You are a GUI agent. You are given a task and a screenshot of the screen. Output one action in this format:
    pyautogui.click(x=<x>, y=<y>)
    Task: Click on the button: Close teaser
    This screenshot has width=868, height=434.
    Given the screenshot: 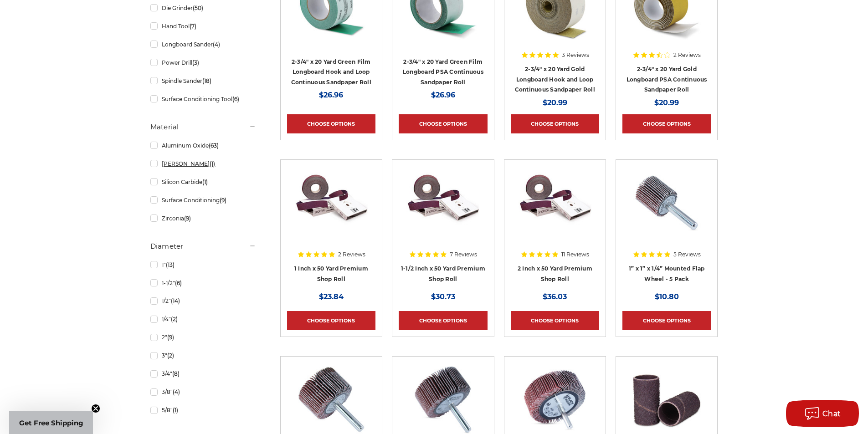 What is the action you would take?
    pyautogui.click(x=96, y=409)
    